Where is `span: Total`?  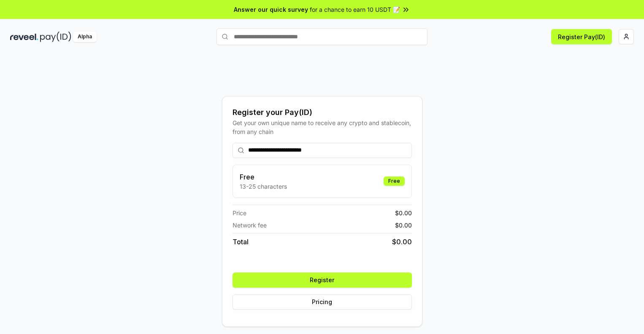
span: Total is located at coordinates (241, 242).